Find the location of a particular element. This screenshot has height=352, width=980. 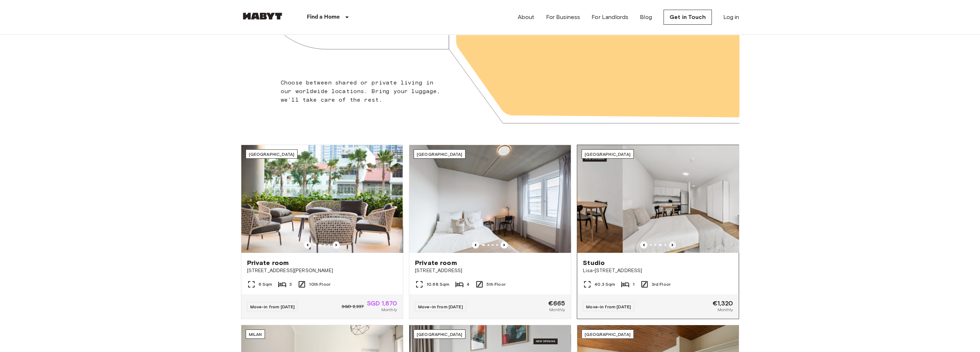

span: 4 is located at coordinates (468, 284).